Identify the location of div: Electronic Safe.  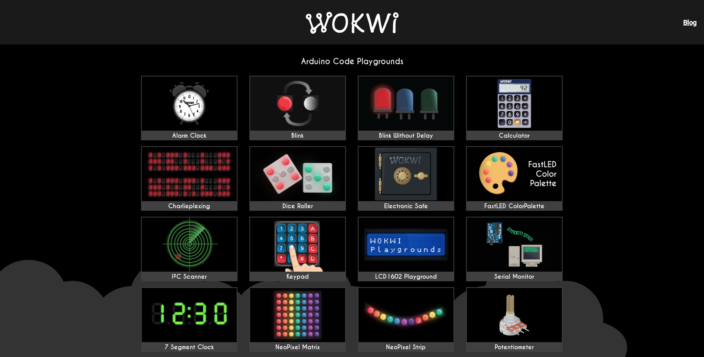
(406, 206).